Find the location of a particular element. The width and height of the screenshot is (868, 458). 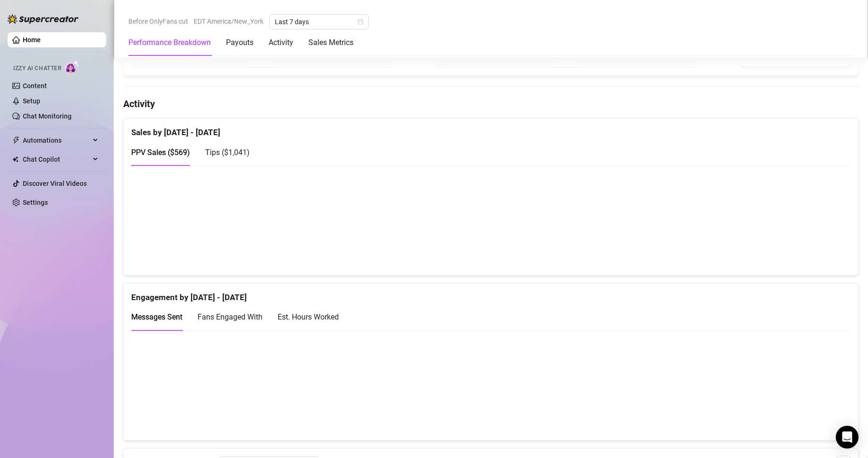

span: Tips ( $1,041 ) is located at coordinates (228, 152).